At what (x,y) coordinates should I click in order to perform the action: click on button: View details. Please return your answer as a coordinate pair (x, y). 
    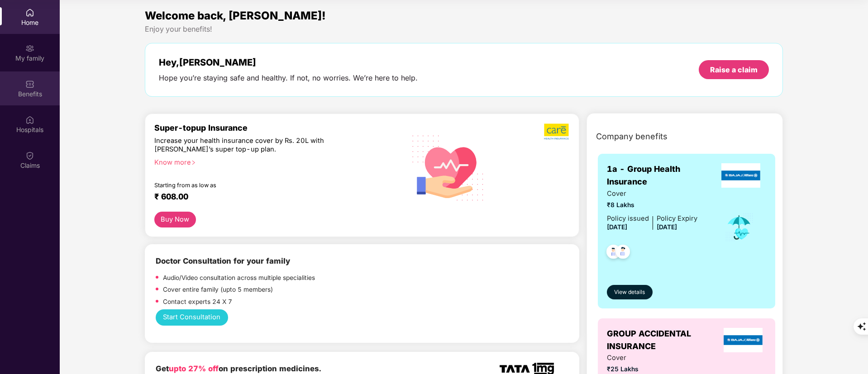
    Looking at the image, I should click on (629, 293).